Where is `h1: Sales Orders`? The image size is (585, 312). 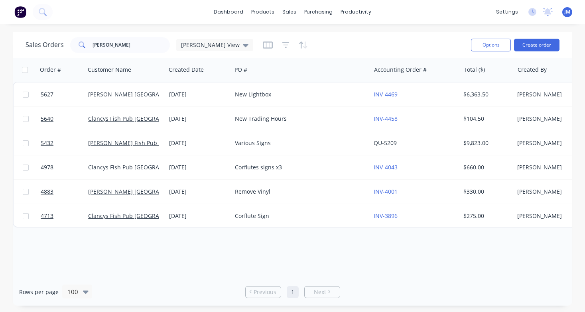 h1: Sales Orders is located at coordinates (45, 45).